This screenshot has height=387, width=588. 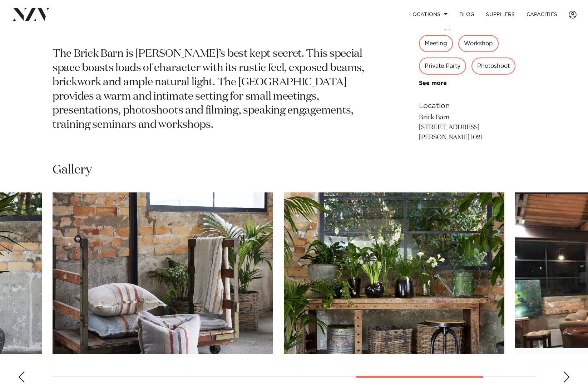 I want to click on swiper-slide: 6 / 8, so click(x=163, y=273).